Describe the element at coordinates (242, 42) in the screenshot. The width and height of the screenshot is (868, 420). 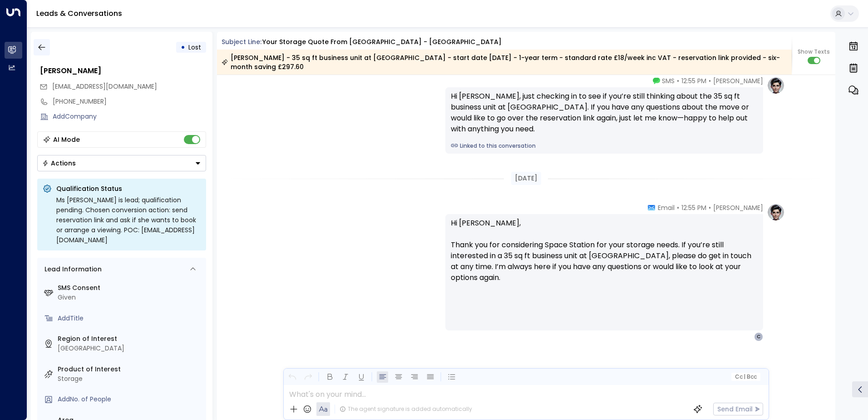
I see `span: Subject Line:` at that location.